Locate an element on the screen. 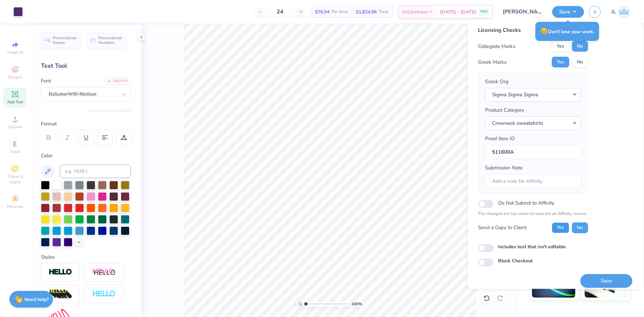 The image size is (644, 317). span: FREE is located at coordinates (484, 12).